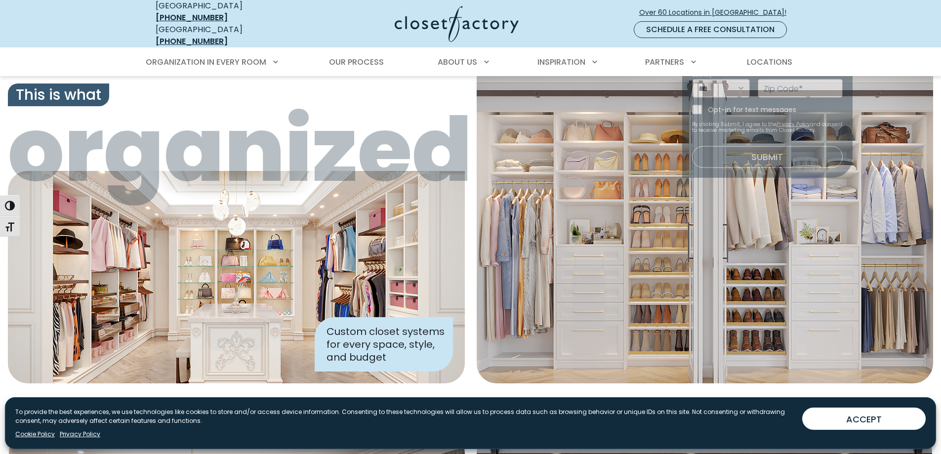 Image resolution: width=941 pixels, height=454 pixels. I want to click on span: About Us, so click(458, 62).